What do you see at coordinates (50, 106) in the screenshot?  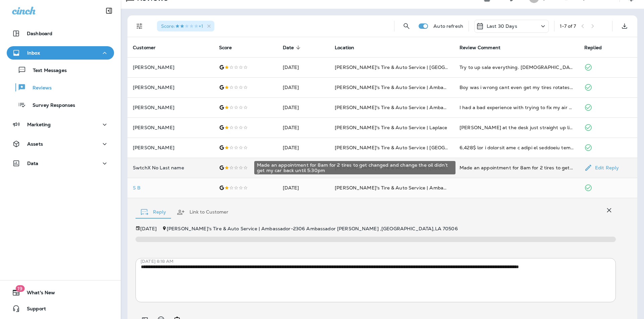 I see `p: Survey Responses` at bounding box center [50, 106].